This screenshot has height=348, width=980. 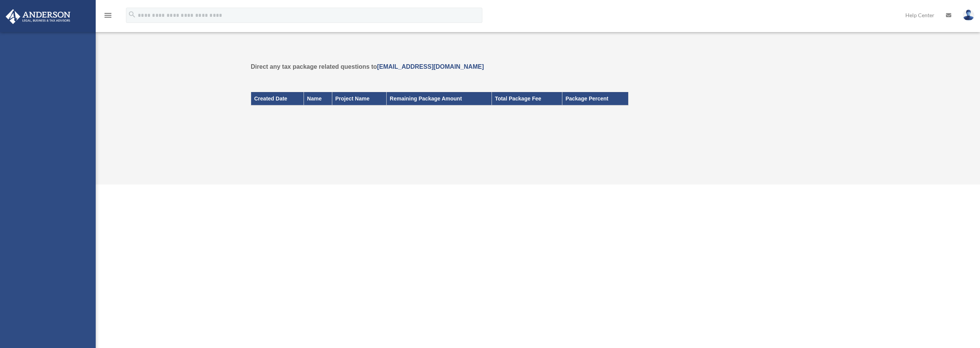 I want to click on th: Name, so click(x=318, y=98).